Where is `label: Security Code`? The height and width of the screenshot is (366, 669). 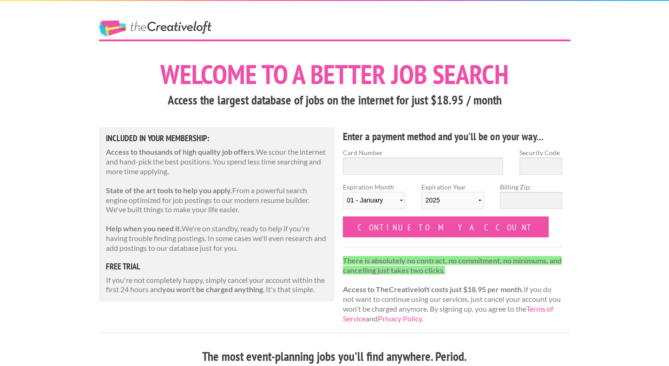 label: Security Code is located at coordinates (541, 152).